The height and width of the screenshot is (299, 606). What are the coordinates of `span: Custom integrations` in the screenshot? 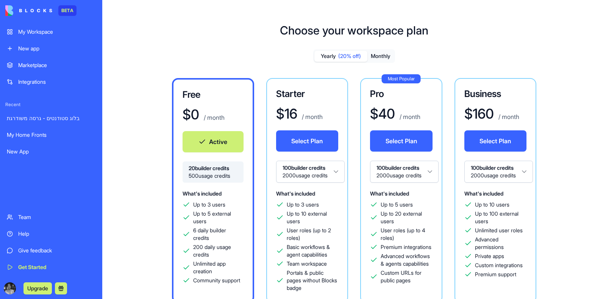 It's located at (498, 265).